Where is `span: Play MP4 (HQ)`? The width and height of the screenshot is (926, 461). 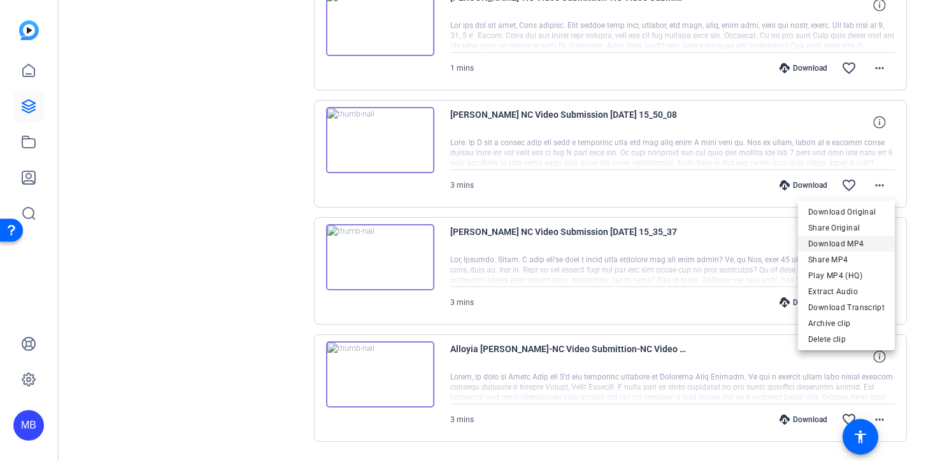 span: Play MP4 (HQ) is located at coordinates (846, 276).